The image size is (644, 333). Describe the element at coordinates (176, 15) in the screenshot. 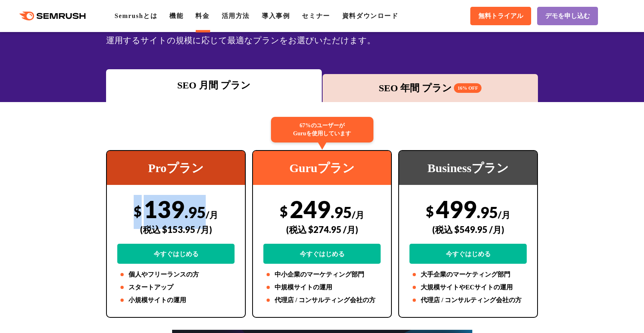

I see `a: 機能` at that location.